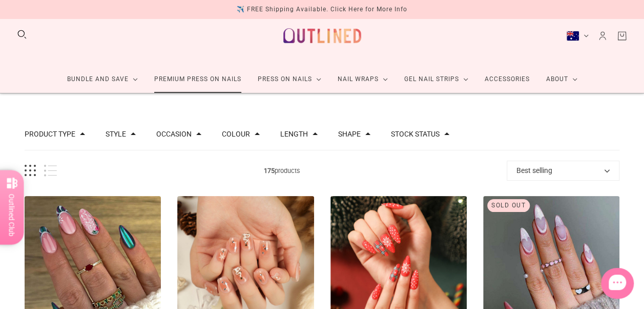  I want to click on a: Press On Nails, so click(290, 79).